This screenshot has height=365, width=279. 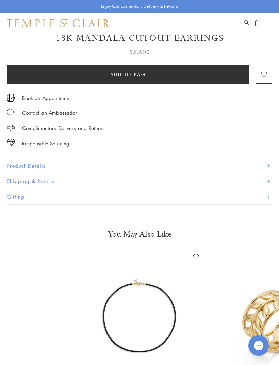 I want to click on img: MessageIcon-01_2.svg, so click(x=10, y=112).